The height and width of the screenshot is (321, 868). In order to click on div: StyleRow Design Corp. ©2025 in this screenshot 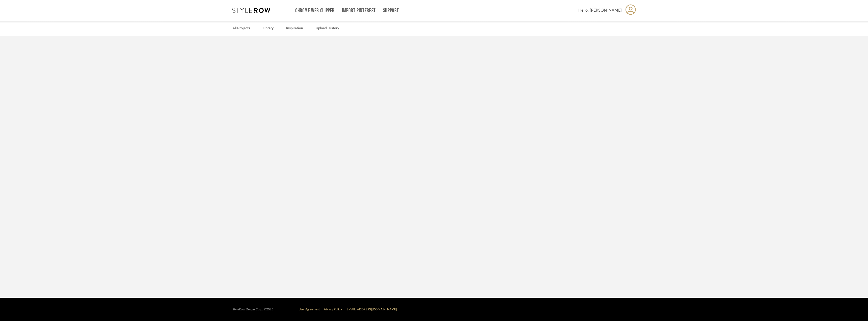, I will do `click(253, 309)`.